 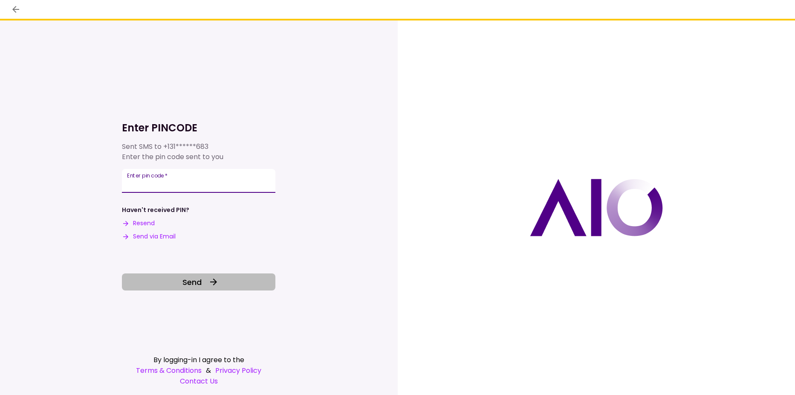 I want to click on div: Haven't received PIN?, so click(x=156, y=210).